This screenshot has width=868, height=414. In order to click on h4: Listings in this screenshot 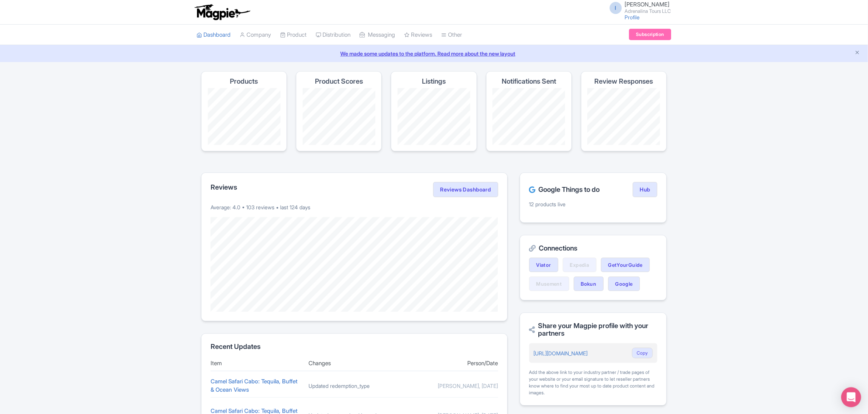, I will do `click(434, 81)`.